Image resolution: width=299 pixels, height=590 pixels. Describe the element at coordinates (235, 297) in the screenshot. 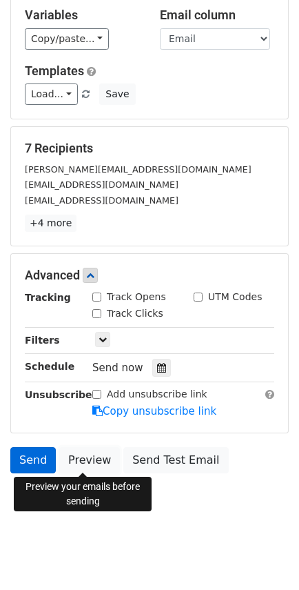

I see `label: UTM Codes` at that location.